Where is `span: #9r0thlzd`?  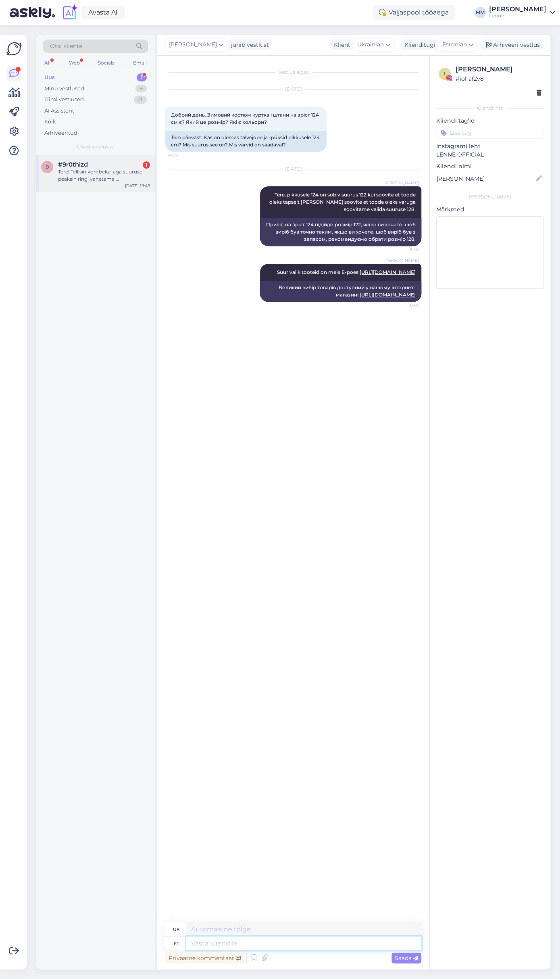 span: #9r0thlzd is located at coordinates (73, 165).